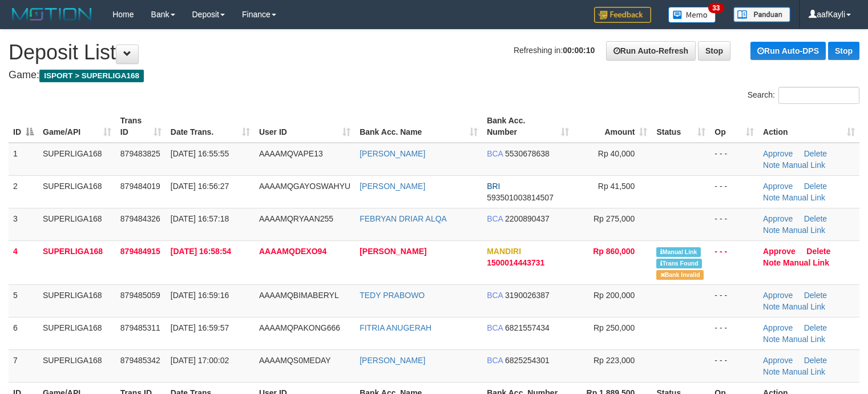  I want to click on span: 879485342, so click(141, 361).